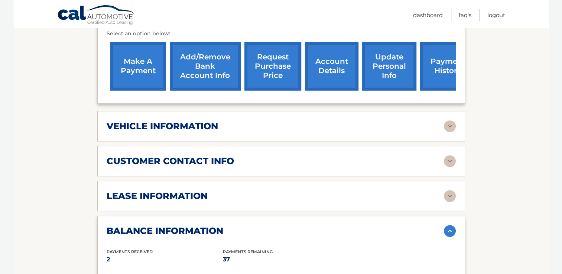 This screenshot has height=274, width=562. I want to click on a: payment history, so click(448, 66).